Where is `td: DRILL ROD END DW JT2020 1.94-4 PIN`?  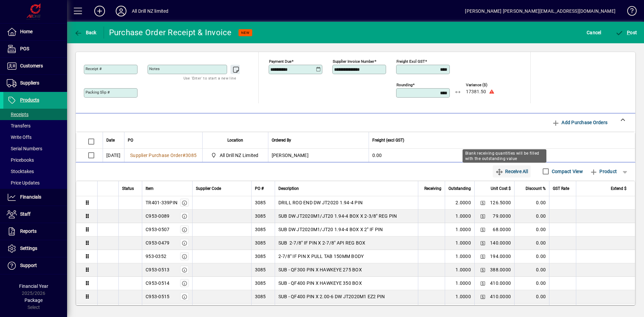 td: DRILL ROD END DW JT2020 1.94-4 PIN is located at coordinates (346, 203).